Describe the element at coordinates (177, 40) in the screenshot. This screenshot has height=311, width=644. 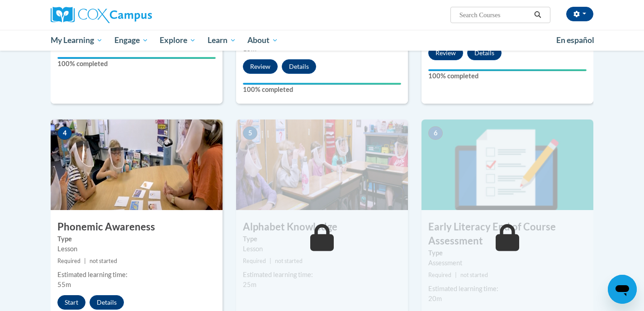
I see `a: Explore` at that location.